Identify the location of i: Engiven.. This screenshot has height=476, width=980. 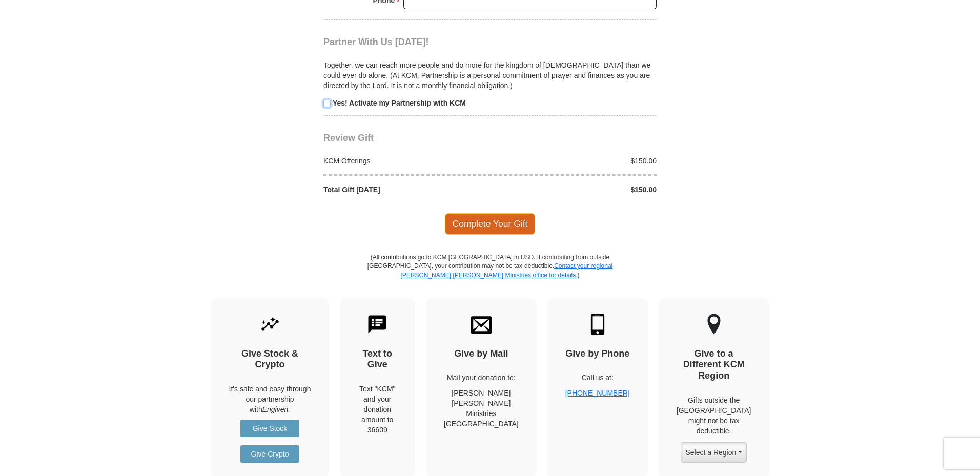
(276, 409).